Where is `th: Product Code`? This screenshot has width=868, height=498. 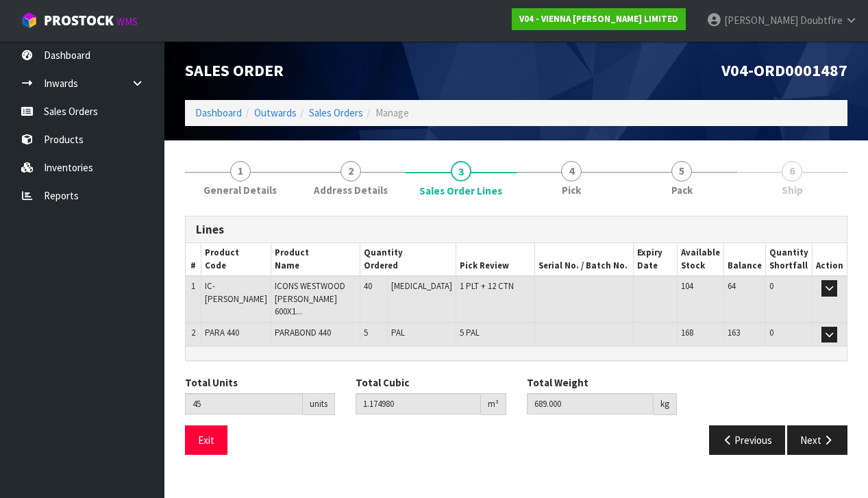 th: Product Code is located at coordinates (236, 259).